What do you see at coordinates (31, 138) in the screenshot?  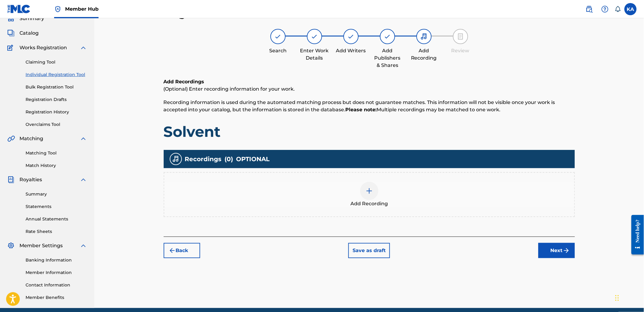 I see `span: Matching` at bounding box center [31, 138].